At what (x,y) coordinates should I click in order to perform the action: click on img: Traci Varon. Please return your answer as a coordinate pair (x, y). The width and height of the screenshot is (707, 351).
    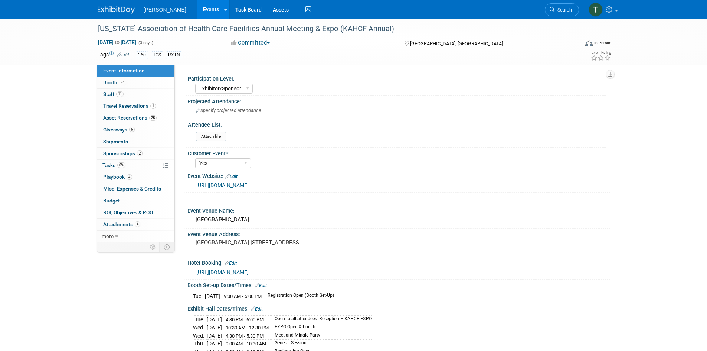
    Looking at the image, I should click on (596, 10).